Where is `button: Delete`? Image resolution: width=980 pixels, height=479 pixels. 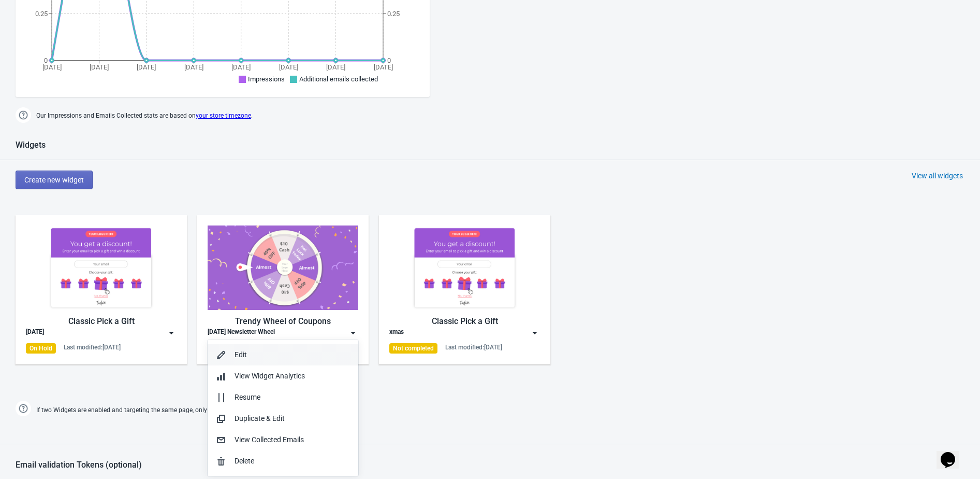
button: Delete is located at coordinates (282, 460).